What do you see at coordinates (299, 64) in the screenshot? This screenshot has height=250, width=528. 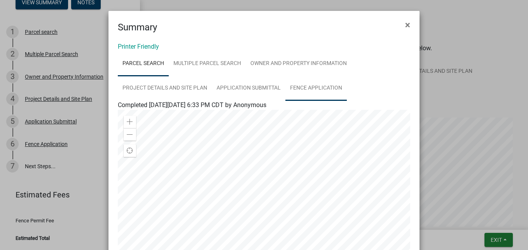 I see `a: Owner and Property Information` at bounding box center [299, 64].